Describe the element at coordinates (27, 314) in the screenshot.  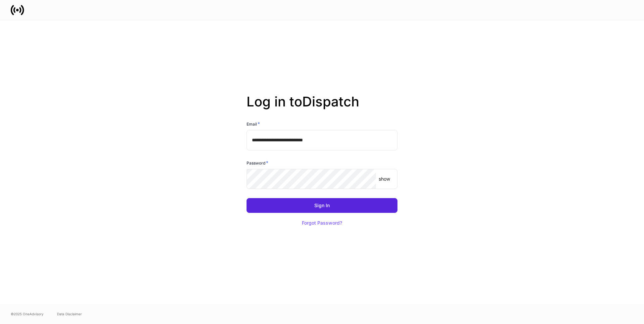
I see `span: © 2025 OneAdvisory` at that location.